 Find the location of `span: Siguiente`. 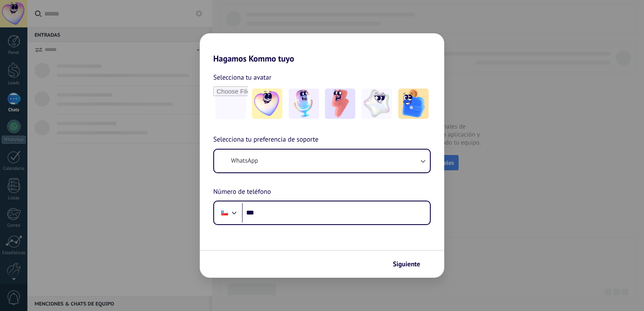

span: Siguiente is located at coordinates (406, 264).